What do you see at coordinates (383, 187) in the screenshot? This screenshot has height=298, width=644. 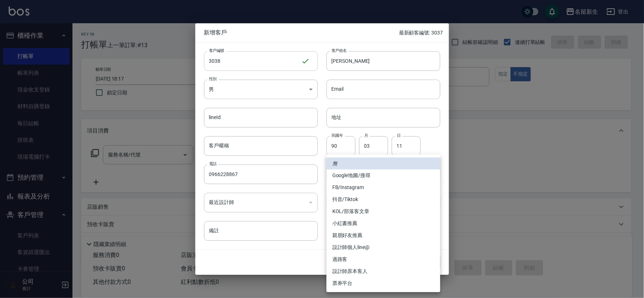 I see `li: FB/Instagram` at bounding box center [383, 187].